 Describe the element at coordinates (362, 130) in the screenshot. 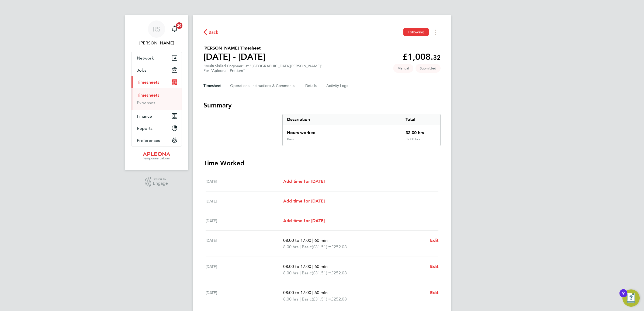

I see `div: Summary` at that location.